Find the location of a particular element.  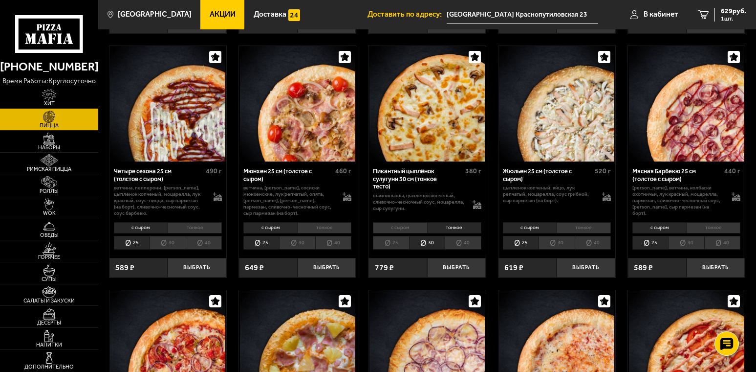

div: Мясная Барбекю 25 см (толстое с сыром) is located at coordinates (677, 175).